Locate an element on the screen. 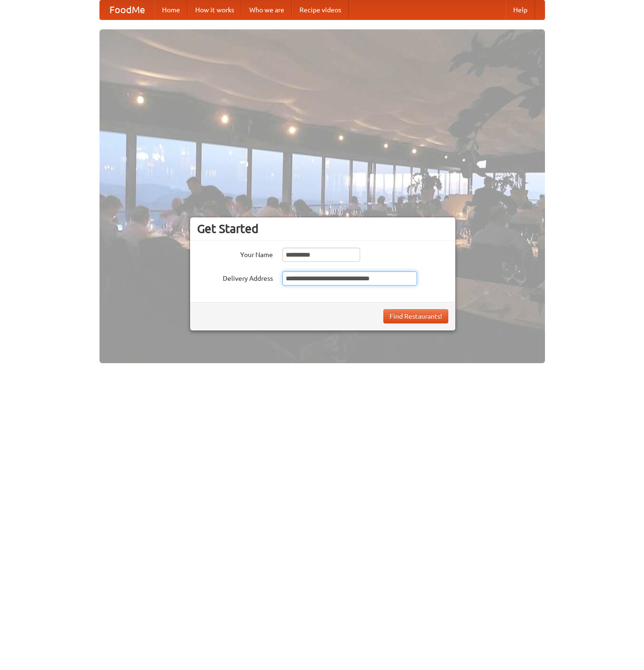 The height and width of the screenshot is (670, 644). a: FoodMe is located at coordinates (127, 10).